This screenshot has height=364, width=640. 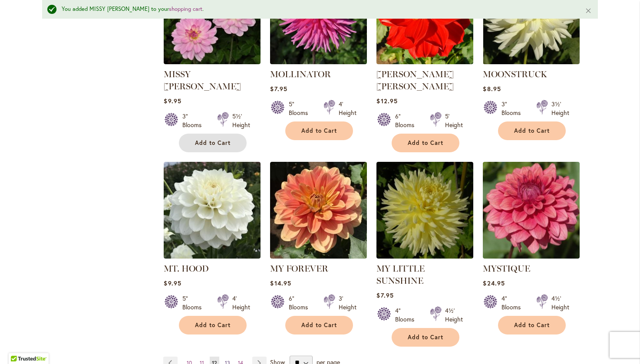 I want to click on span: $8.95, so click(x=492, y=88).